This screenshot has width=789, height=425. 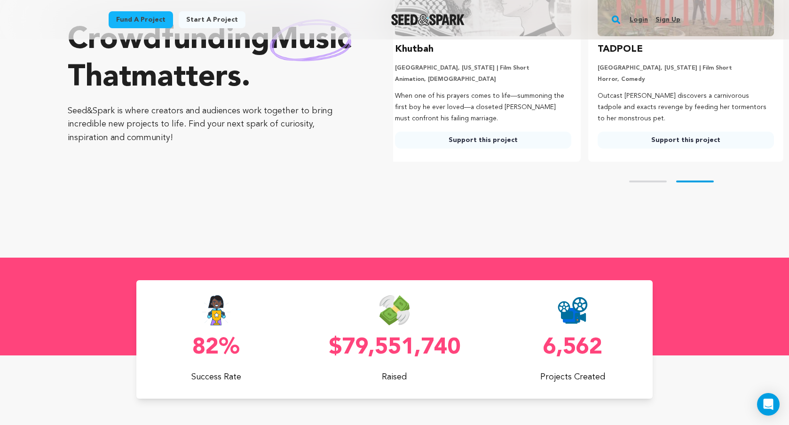 I want to click on img: Seed&Spark Projects Created Icon, so click(x=573, y=310).